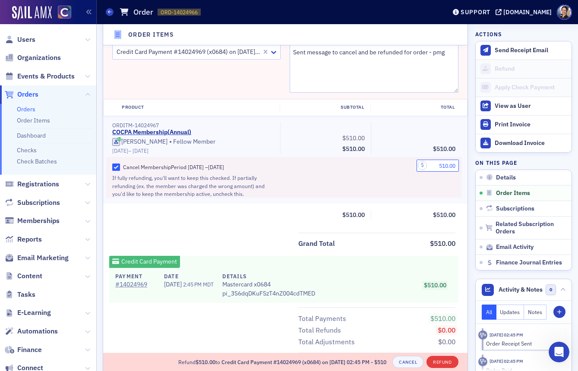  Describe the element at coordinates (143, 12) in the screenshot. I see `h1: Order` at that location.